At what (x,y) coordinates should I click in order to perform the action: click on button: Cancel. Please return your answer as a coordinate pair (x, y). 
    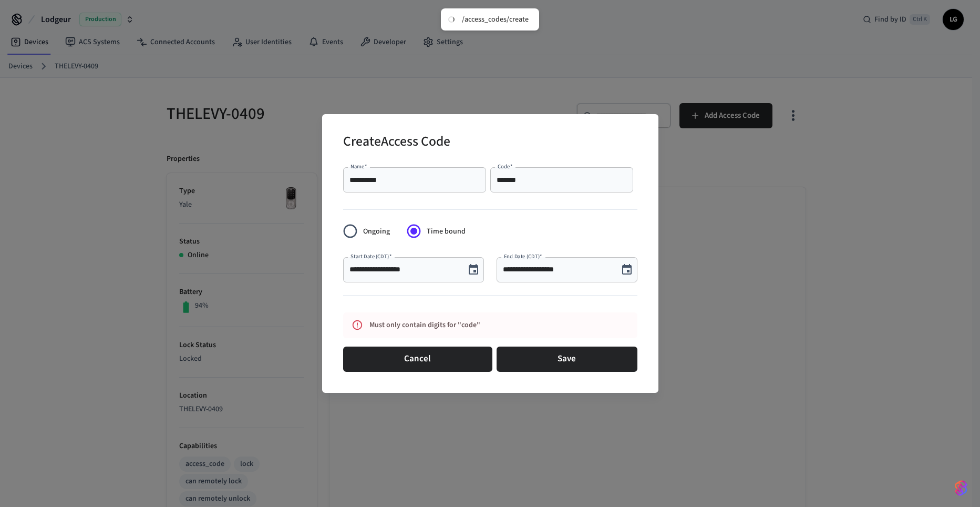
    Looking at the image, I should click on (418, 359).